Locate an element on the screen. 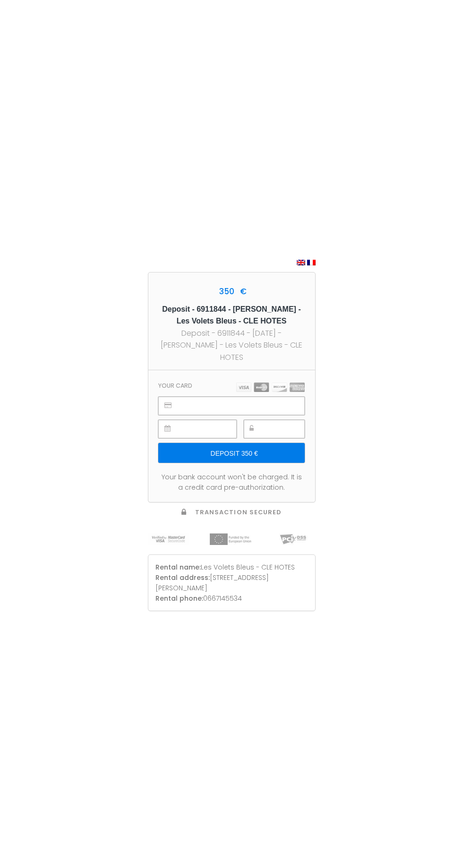 This screenshot has width=463, height=868. img: fr.png is located at coordinates (311, 263).